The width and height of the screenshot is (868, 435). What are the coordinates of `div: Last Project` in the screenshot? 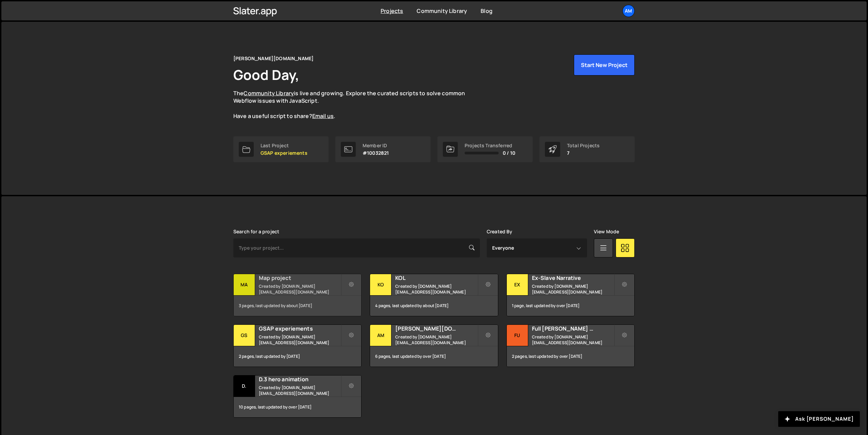 It's located at (284, 146).